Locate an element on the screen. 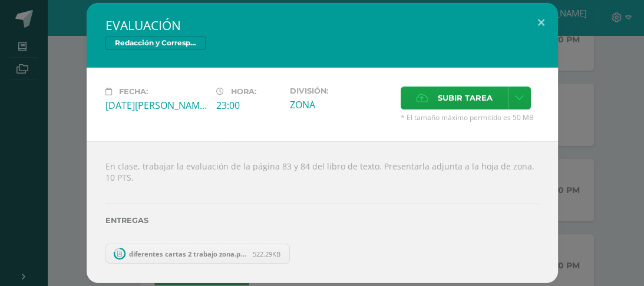 This screenshot has width=644, height=286. span: Fecha: is located at coordinates (133, 92).